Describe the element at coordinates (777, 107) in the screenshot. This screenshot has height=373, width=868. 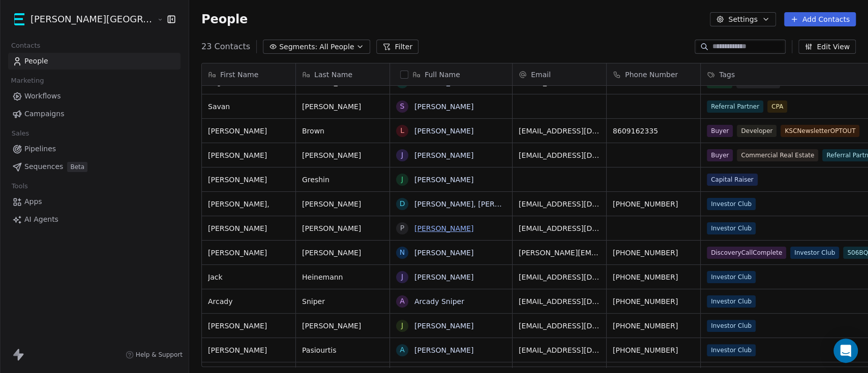
I see `span: CPA` at that location.